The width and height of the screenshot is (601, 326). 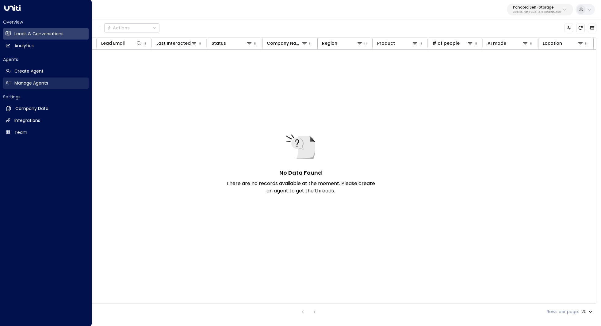 What do you see at coordinates (29, 71) in the screenshot?
I see `h2: Create Agent` at bounding box center [29, 71].